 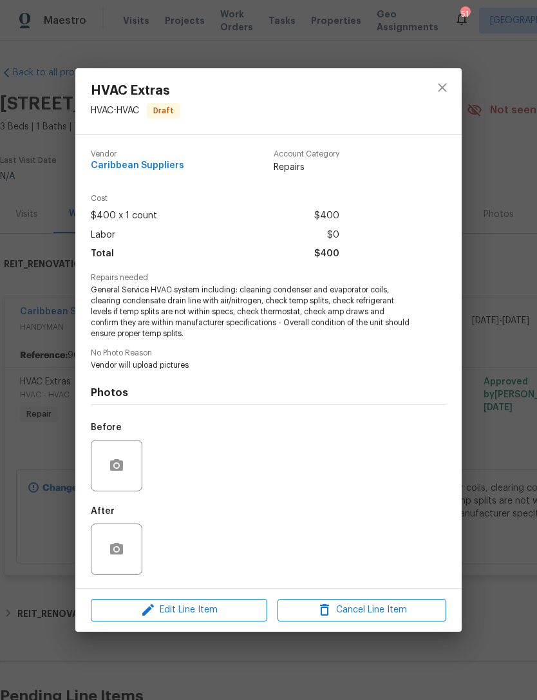 What do you see at coordinates (268, 393) in the screenshot?
I see `h4: Photos` at bounding box center [268, 393].